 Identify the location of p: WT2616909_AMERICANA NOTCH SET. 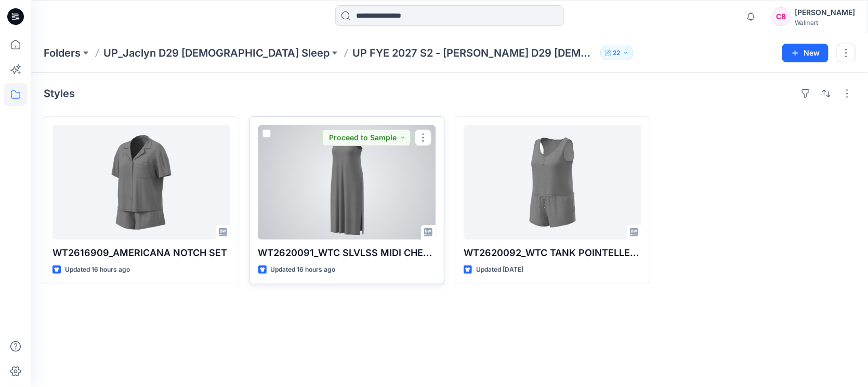
(141, 253).